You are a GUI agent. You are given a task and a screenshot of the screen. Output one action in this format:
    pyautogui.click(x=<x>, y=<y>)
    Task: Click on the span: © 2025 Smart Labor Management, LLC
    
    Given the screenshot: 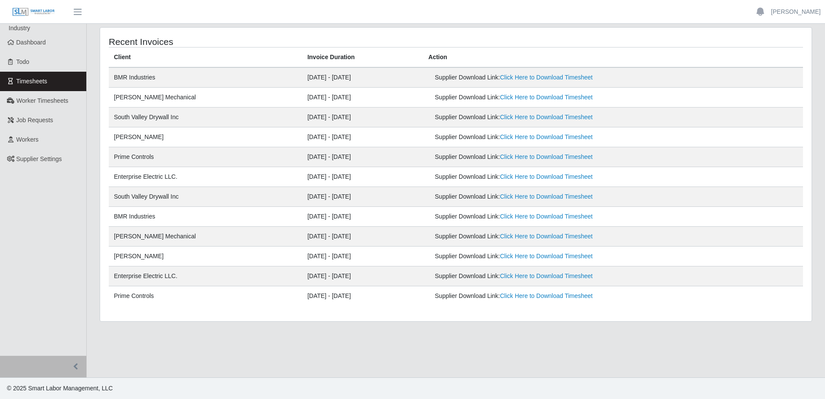 What is the action you would take?
    pyautogui.click(x=60, y=388)
    